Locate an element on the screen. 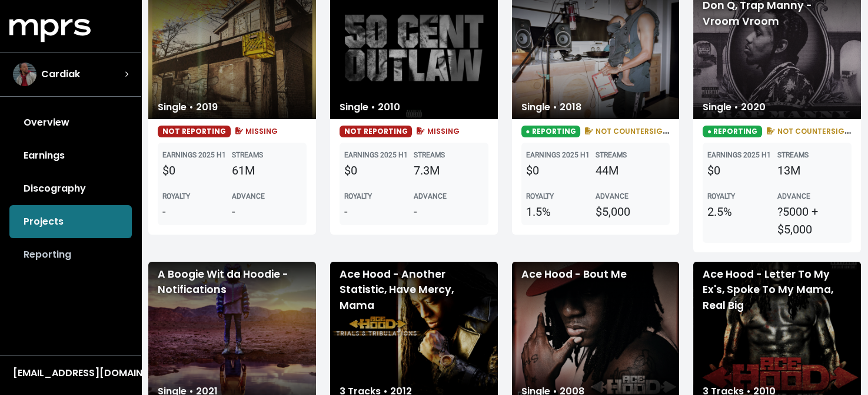 This screenshot has width=868, height=395. span: Cardiak is located at coordinates (60, 74).